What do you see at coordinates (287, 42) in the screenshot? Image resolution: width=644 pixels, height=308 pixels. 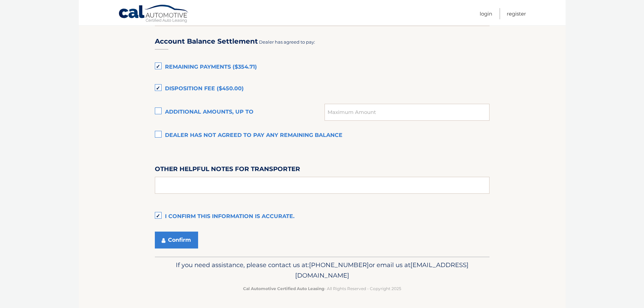 I see `span: Dealer has agreed to pay:` at bounding box center [287, 42].